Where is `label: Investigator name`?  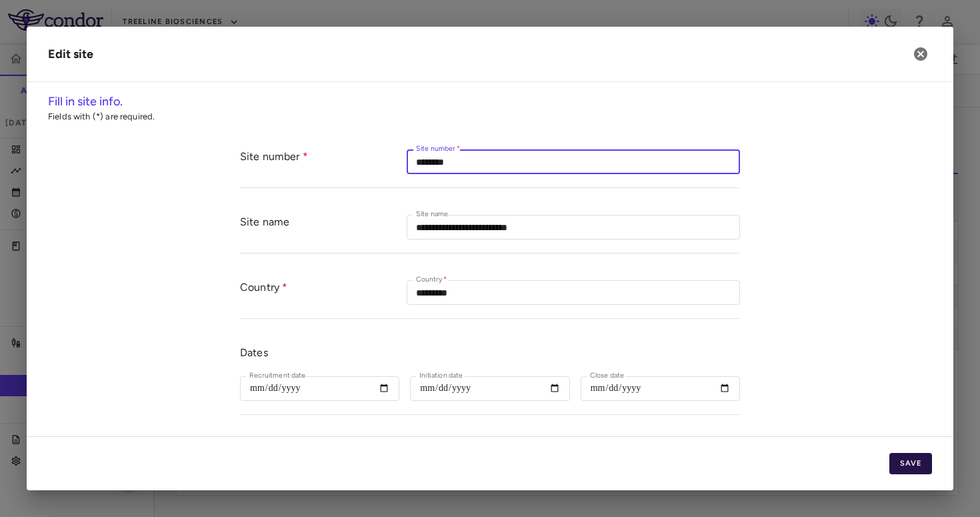 label: Investigator name is located at coordinates (445, 441).